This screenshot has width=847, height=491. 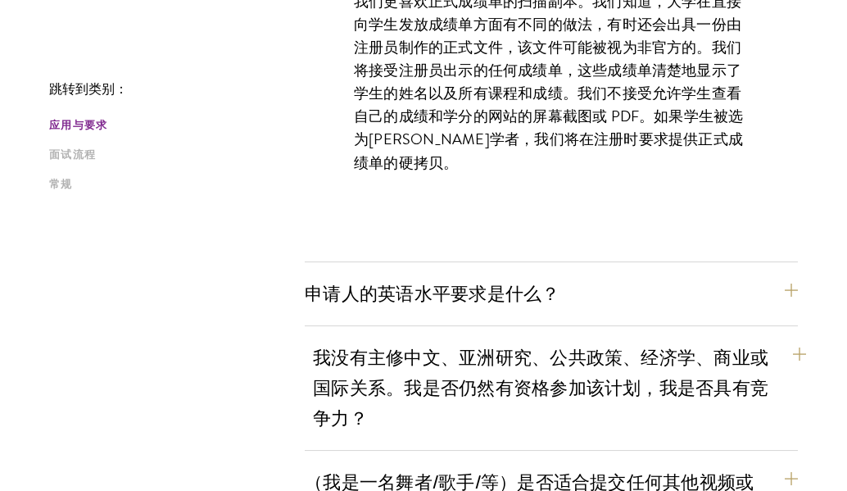 I want to click on p: 跳转到类别：, so click(x=177, y=89).